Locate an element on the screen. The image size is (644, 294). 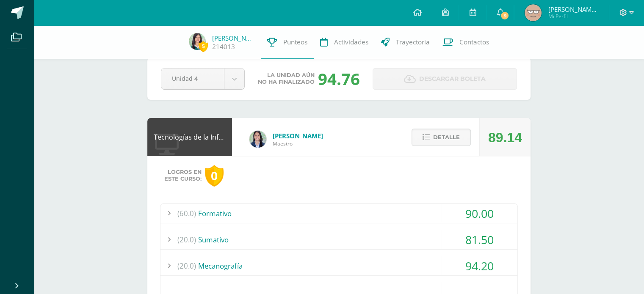
div: 90.00 is located at coordinates (480, 213).